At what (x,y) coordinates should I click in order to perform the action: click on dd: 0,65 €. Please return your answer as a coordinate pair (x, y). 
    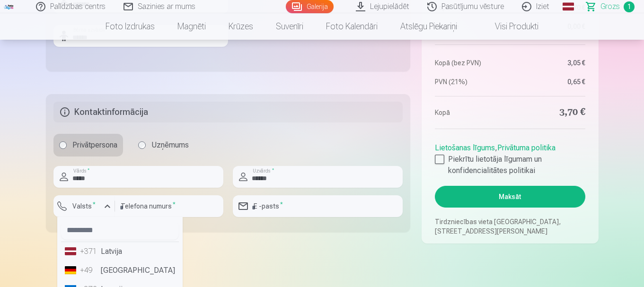
    Looking at the image, I should click on (550, 82).